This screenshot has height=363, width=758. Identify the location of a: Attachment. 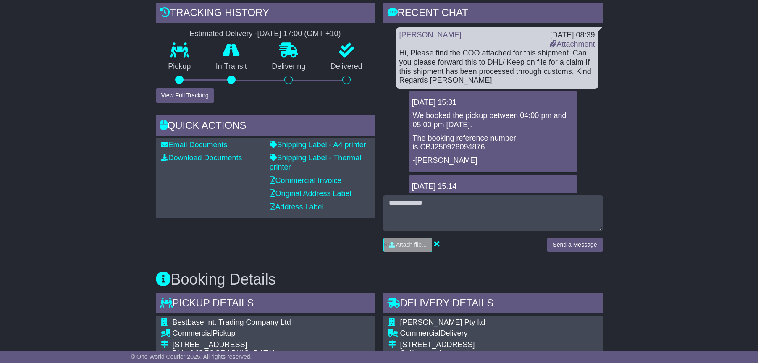
(572, 44).